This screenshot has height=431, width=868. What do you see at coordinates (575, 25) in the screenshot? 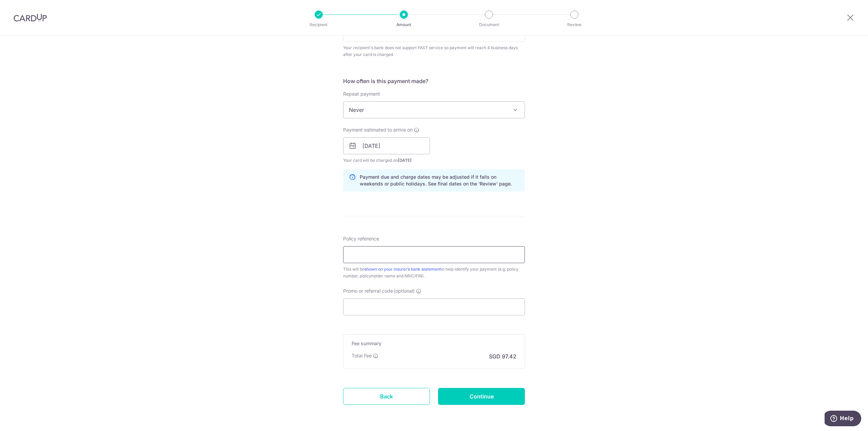
I see `p: Review` at bounding box center [575, 25].